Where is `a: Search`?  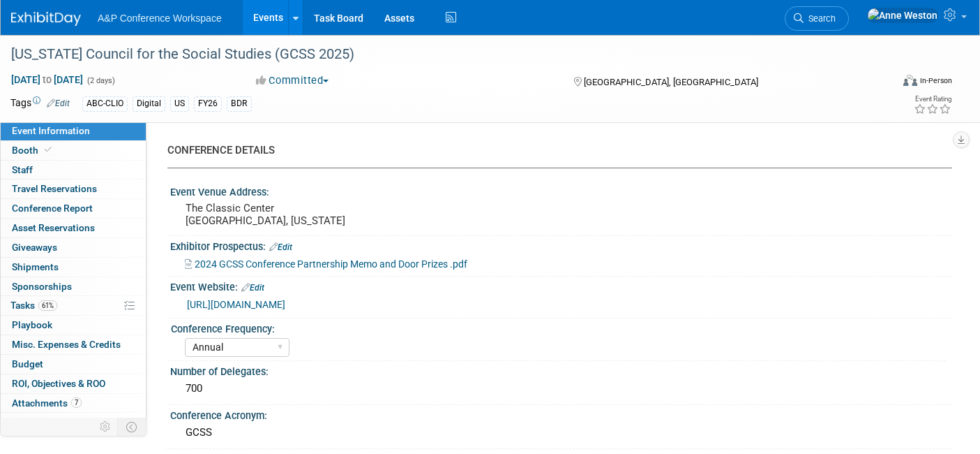 a: Search is located at coordinates (817, 18).